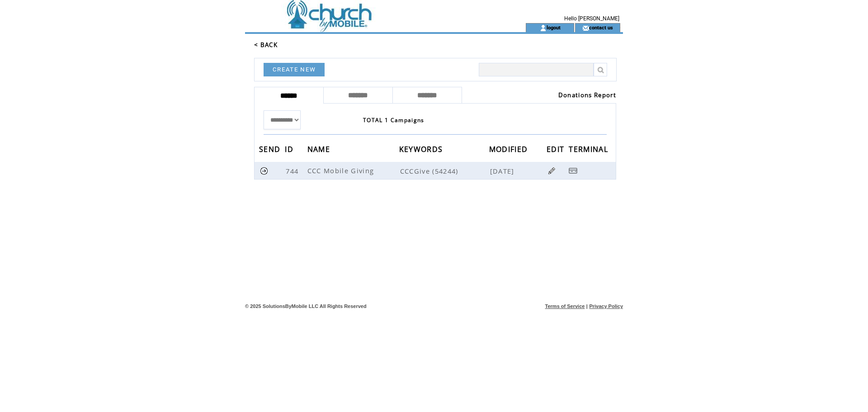 The height and width of the screenshot is (412, 868). I want to click on span: TERMINAL, so click(589, 150).